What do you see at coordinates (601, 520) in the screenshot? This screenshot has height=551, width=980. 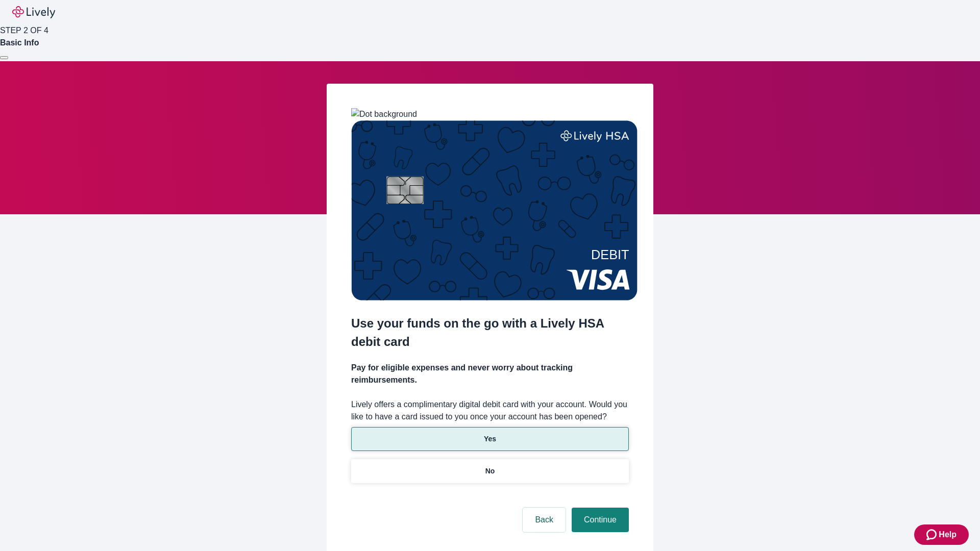 I see `button: Continue` at bounding box center [601, 520].